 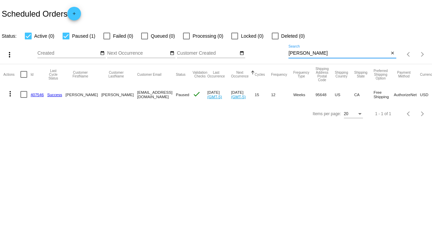 I want to click on button: Clear, so click(x=393, y=53).